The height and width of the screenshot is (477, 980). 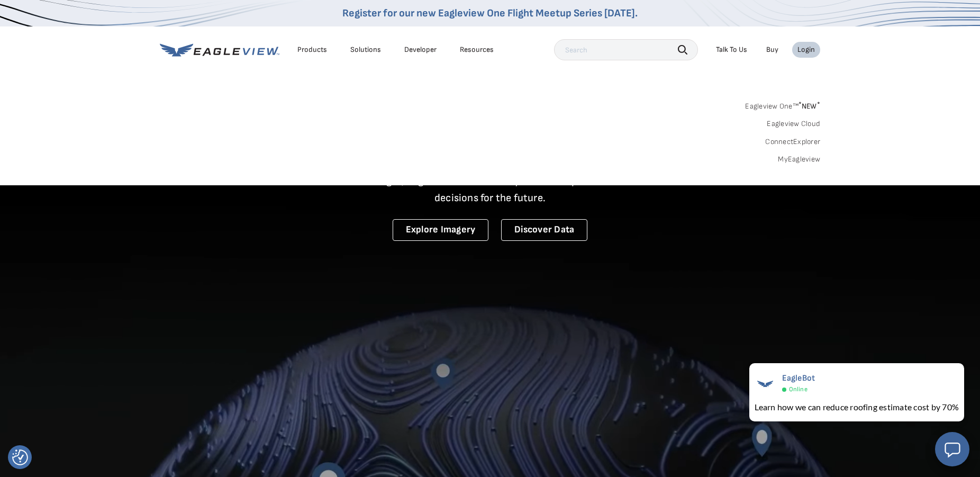 What do you see at coordinates (799, 159) in the screenshot?
I see `a: MyEagleview` at bounding box center [799, 159].